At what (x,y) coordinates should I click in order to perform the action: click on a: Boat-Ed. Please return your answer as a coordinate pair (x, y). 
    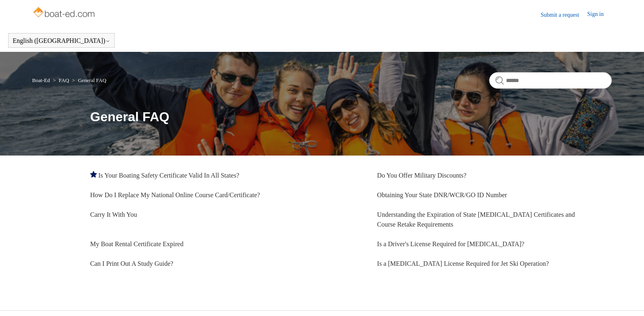
    Looking at the image, I should click on (41, 80).